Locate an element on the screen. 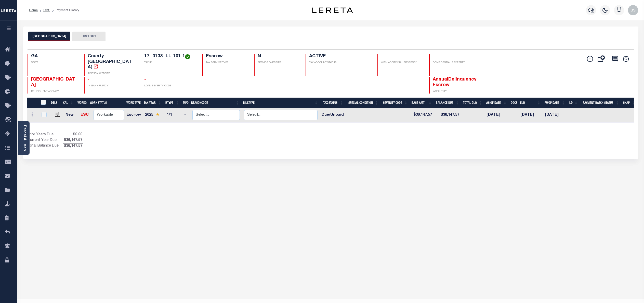 This screenshot has width=644, height=303. i: travel_explore is located at coordinates (9, 120).